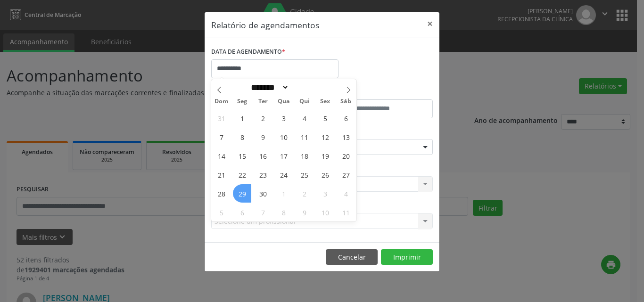 This screenshot has height=302, width=644. Describe the element at coordinates (325, 118) in the screenshot. I see `span: Setembro 5, 2025` at that location.